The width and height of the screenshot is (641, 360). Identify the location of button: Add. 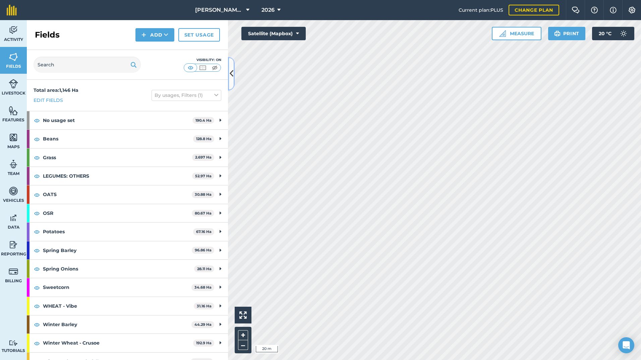
(155, 35).